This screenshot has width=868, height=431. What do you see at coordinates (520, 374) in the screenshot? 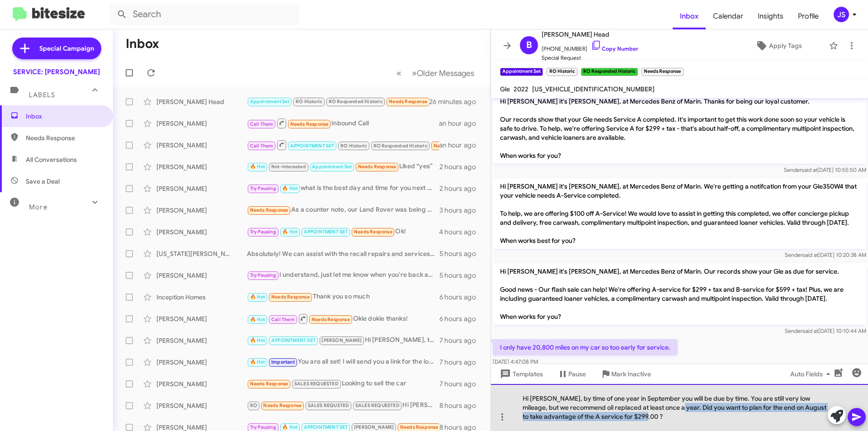
I see `span: Templates` at bounding box center [520, 374].